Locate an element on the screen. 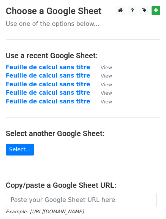 The image size is (166, 219). p: Use one of the options below... is located at coordinates (83, 24).